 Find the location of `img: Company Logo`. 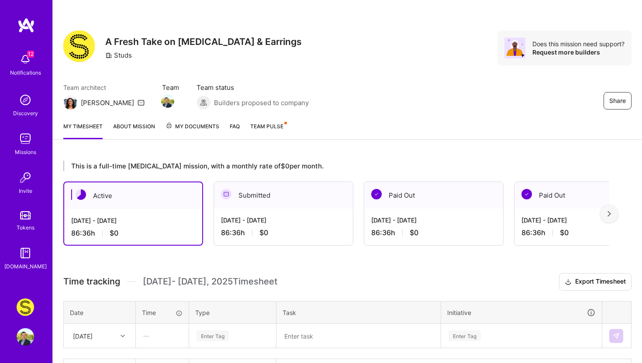

img: Company Logo is located at coordinates (79, 46).